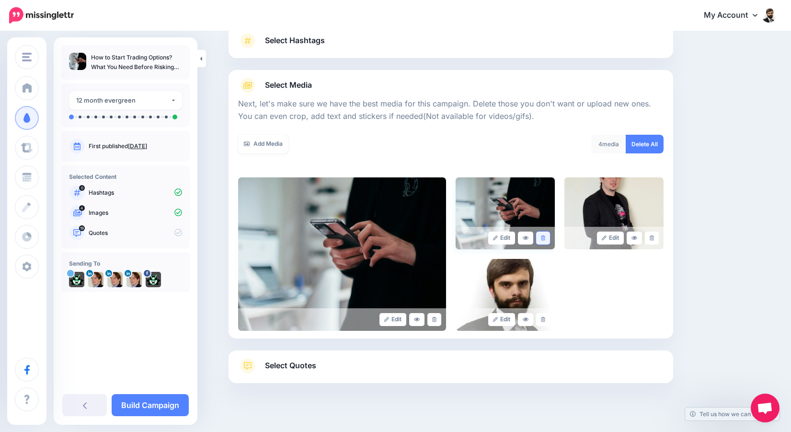  I want to click on a: Delete All, so click(644, 144).